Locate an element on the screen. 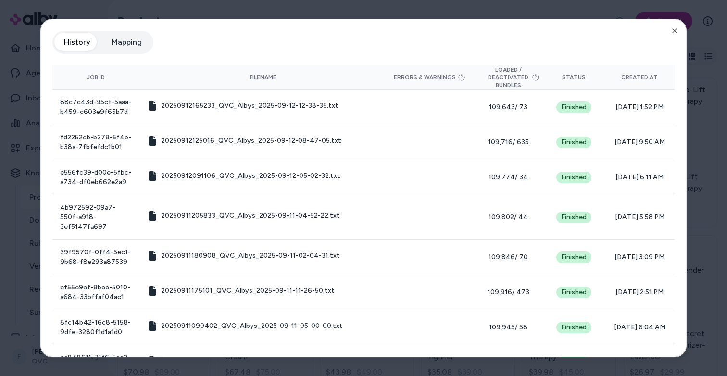 This screenshot has width=727, height=376. td: 8fc14b42-16c8-5158-9dfe-3280f1d1a1d0 is located at coordinates (96, 328).